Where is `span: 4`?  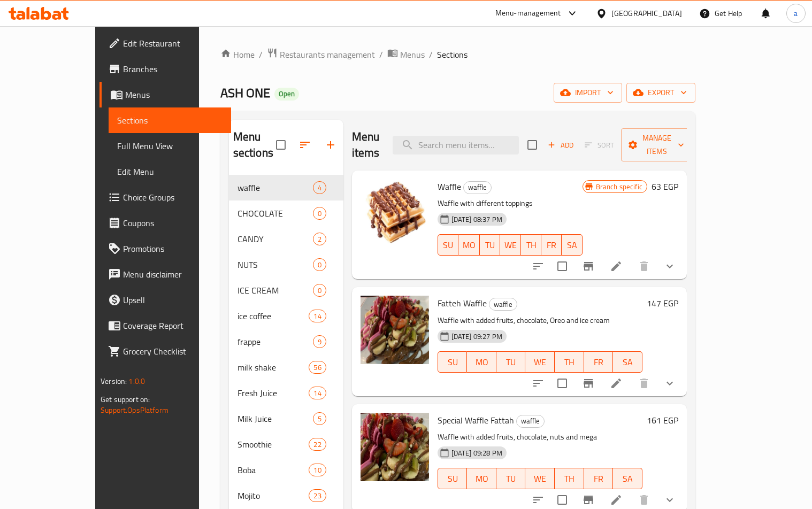
span: 4 is located at coordinates (320, 188).